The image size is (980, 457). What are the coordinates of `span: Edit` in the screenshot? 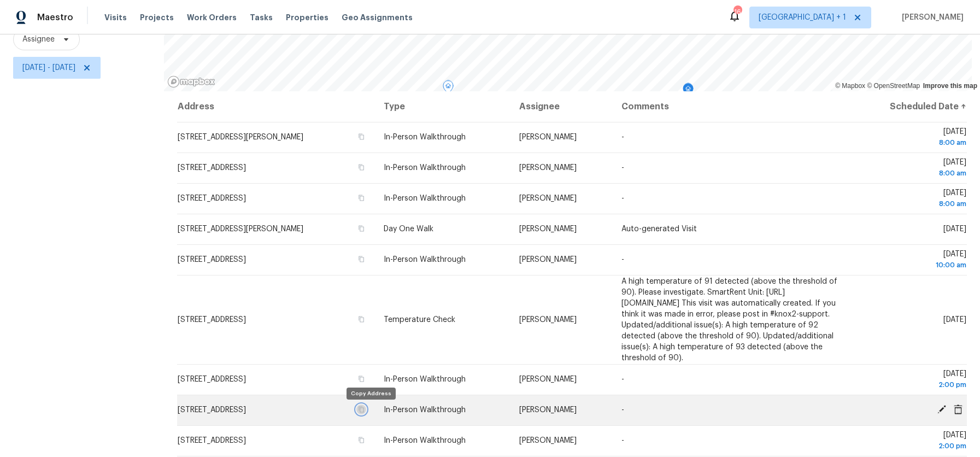 It's located at (942, 409).